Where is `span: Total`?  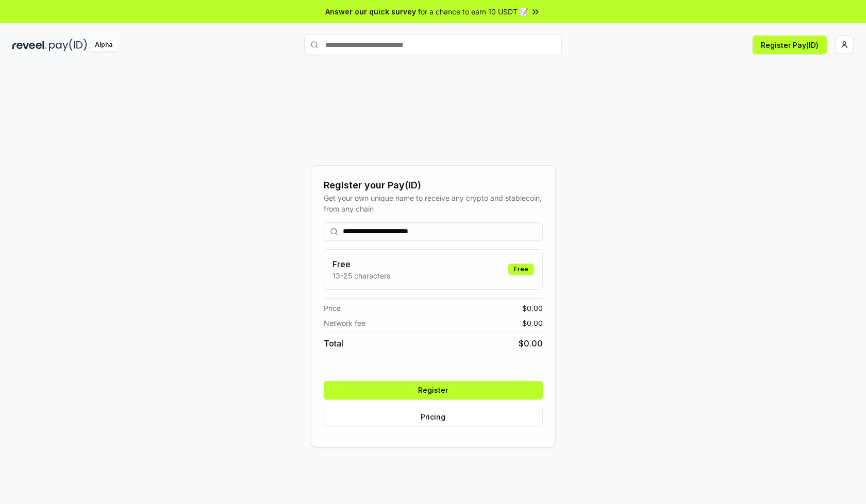 span: Total is located at coordinates (333, 343).